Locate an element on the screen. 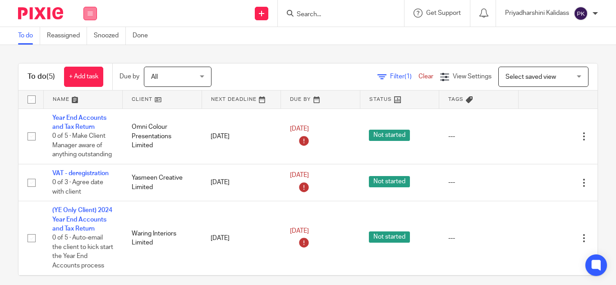  span: Select saved view is located at coordinates (530, 77).